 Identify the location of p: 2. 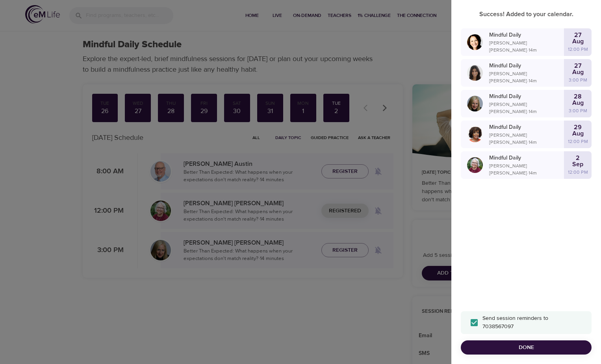
(578, 158).